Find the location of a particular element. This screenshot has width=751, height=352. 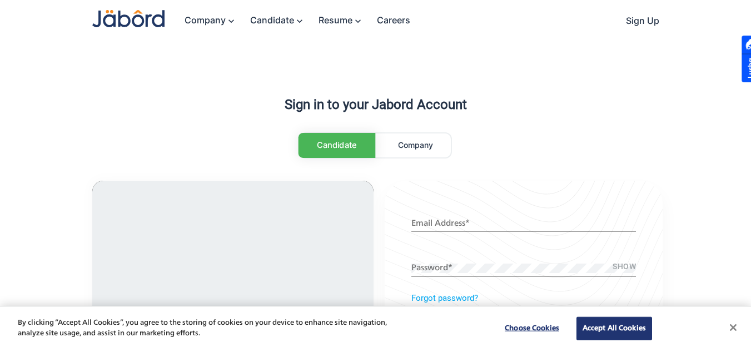

button: Close is located at coordinates (733, 327).